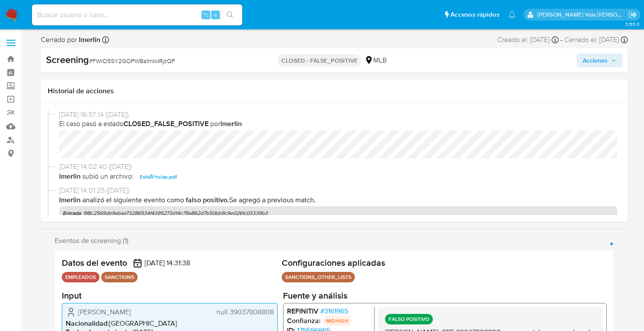 This screenshot has width=644, height=331. I want to click on span: subió un archivo:, so click(108, 178).